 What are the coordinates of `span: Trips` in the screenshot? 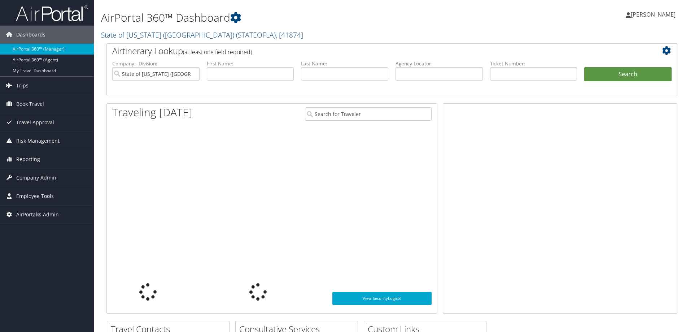 It's located at (22, 86).